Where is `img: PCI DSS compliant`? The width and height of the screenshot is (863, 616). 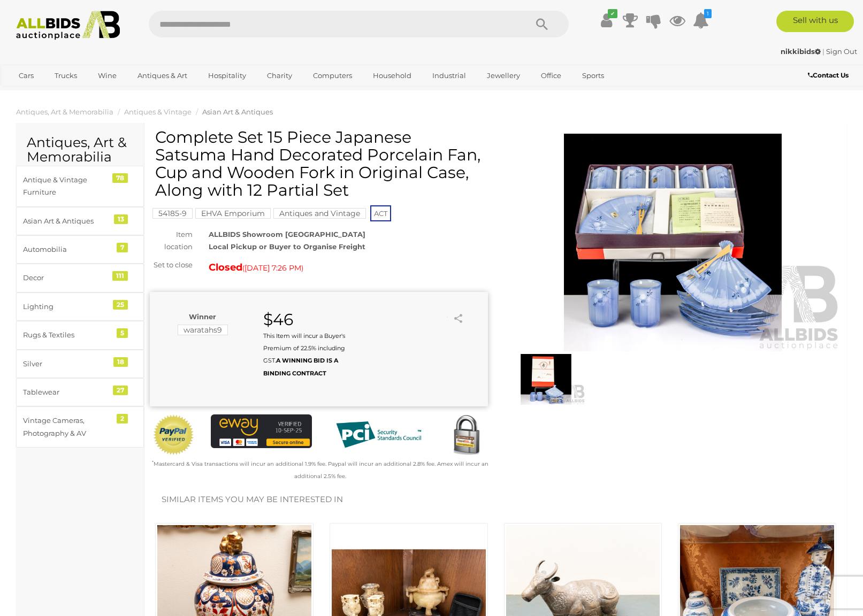
img: PCI DSS compliant is located at coordinates (379, 435).